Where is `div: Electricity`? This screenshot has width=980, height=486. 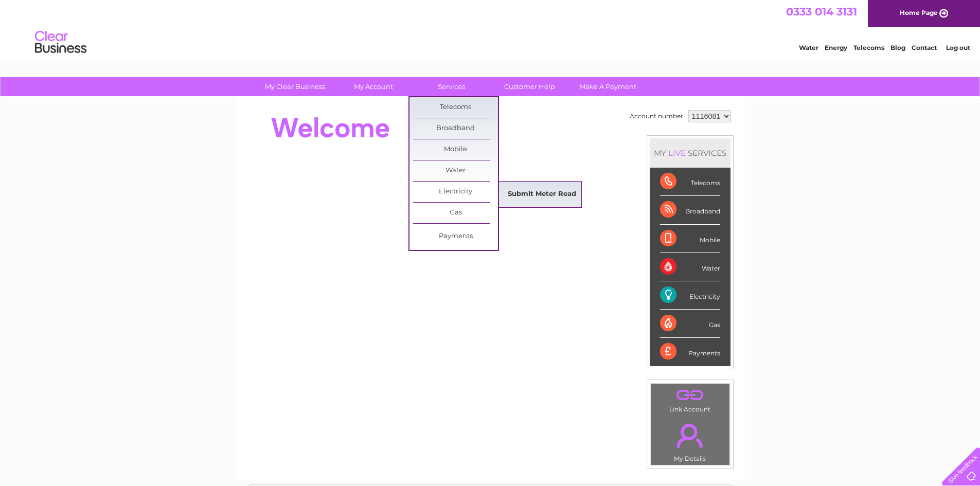 div: Electricity is located at coordinates (690, 295).